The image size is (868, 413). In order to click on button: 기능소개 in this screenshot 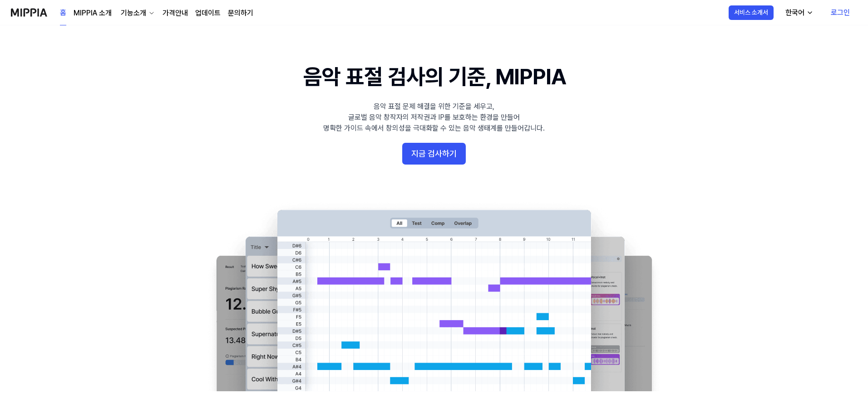, I will do `click(137, 13)`.